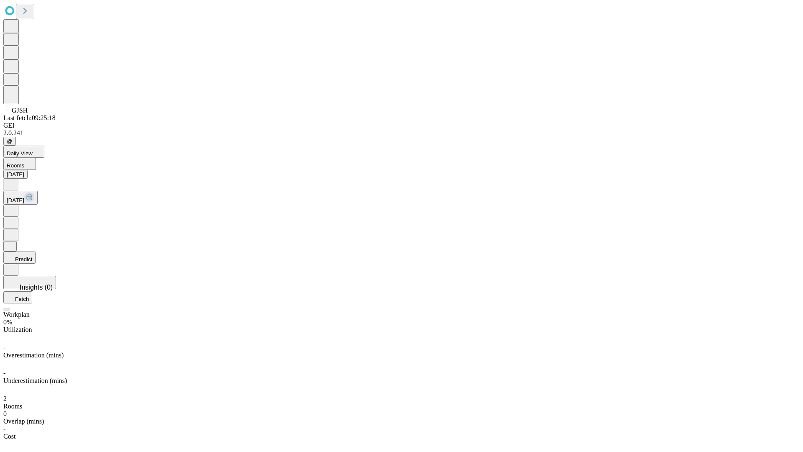 This screenshot has width=803, height=452. I want to click on span: Overestimation (mins), so click(33, 355).